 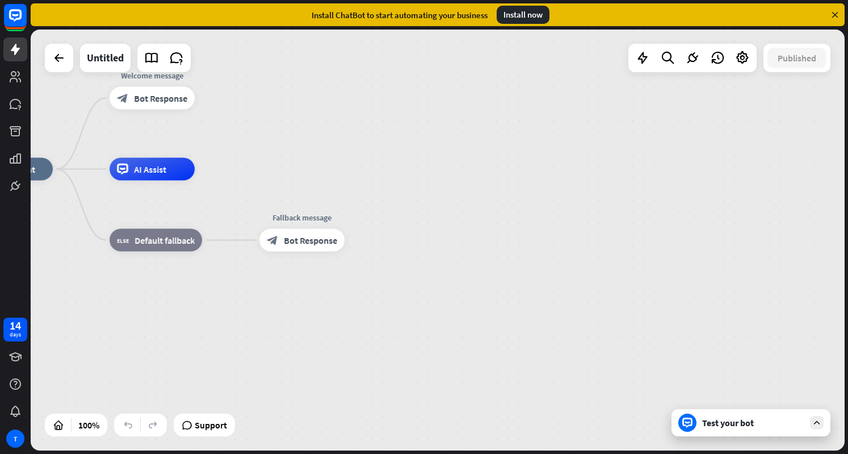 What do you see at coordinates (302, 217) in the screenshot?
I see `div: Fallback message` at bounding box center [302, 217].